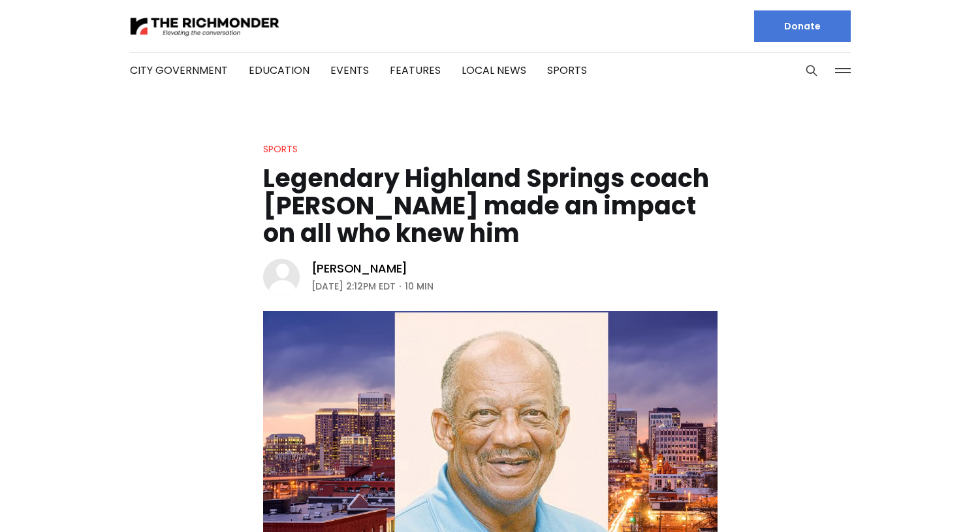  What do you see at coordinates (803, 26) in the screenshot?
I see `a: Donate` at bounding box center [803, 26].